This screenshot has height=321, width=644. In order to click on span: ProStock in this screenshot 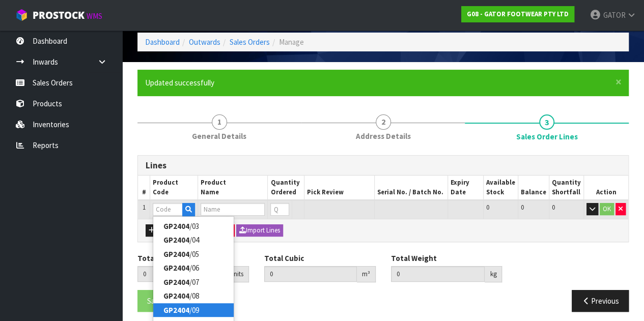, I will do `click(58, 15)`.